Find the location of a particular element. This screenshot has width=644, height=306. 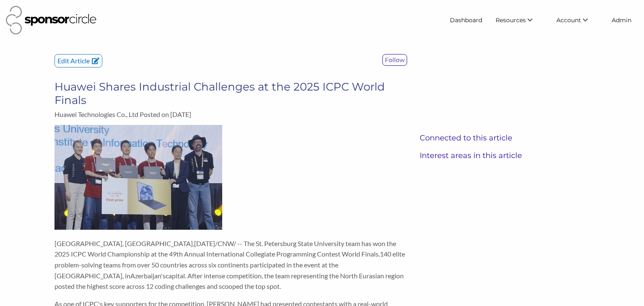

img: Sponsor Circle Logo is located at coordinates (51, 20).